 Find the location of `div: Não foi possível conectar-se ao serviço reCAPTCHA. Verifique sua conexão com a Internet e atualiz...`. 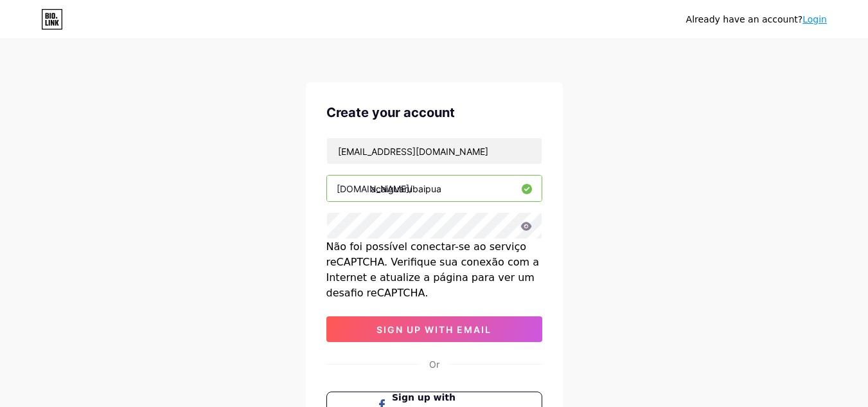

div: Não foi possível conectar-se ao serviço reCAPTCHA. Verifique sua conexão com a Internet e atualiz... is located at coordinates (434, 270).